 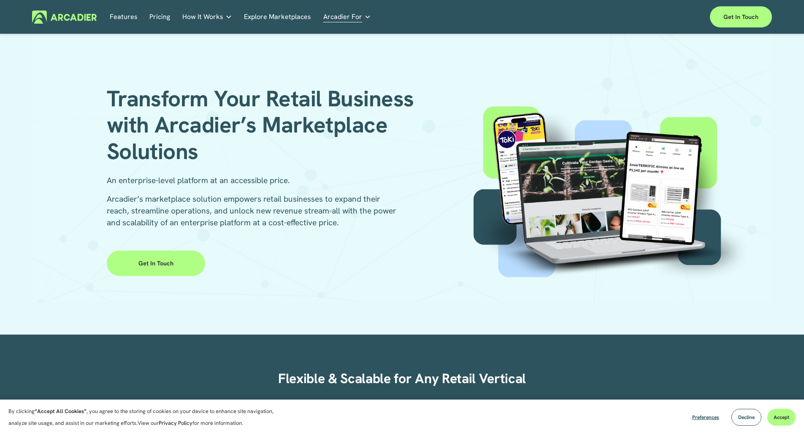 What do you see at coordinates (782, 418) in the screenshot?
I see `span: Accept` at bounding box center [782, 418].